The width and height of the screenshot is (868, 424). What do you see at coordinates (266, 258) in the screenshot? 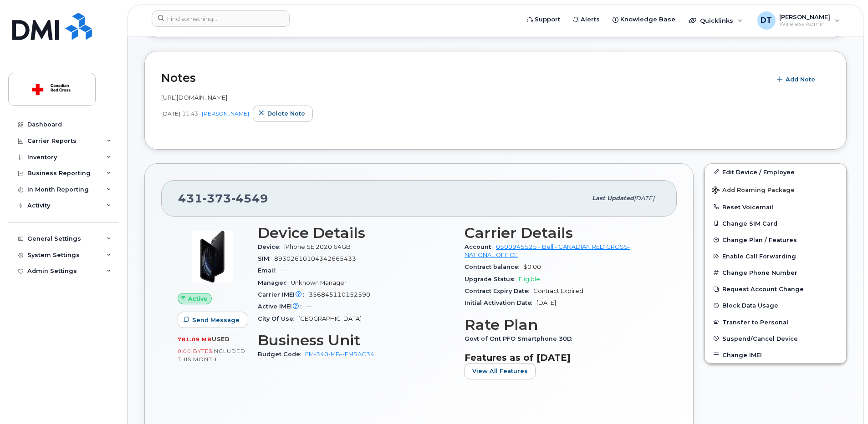
I see `span: SIM` at bounding box center [266, 258].